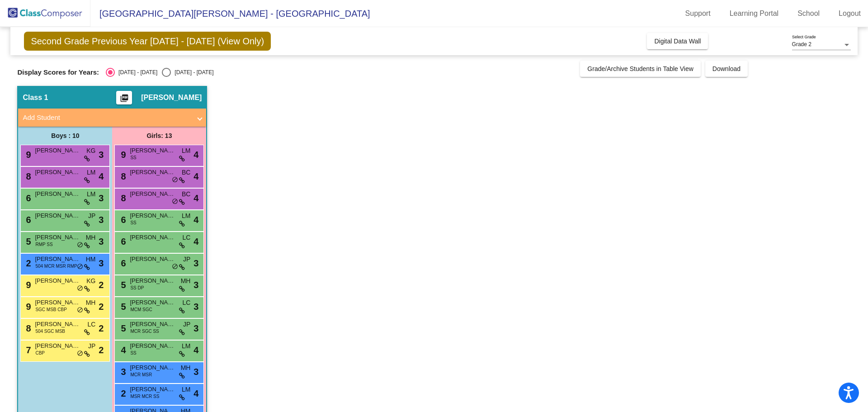  I want to click on button: Grade/Archive Students in Table View, so click(640, 69).